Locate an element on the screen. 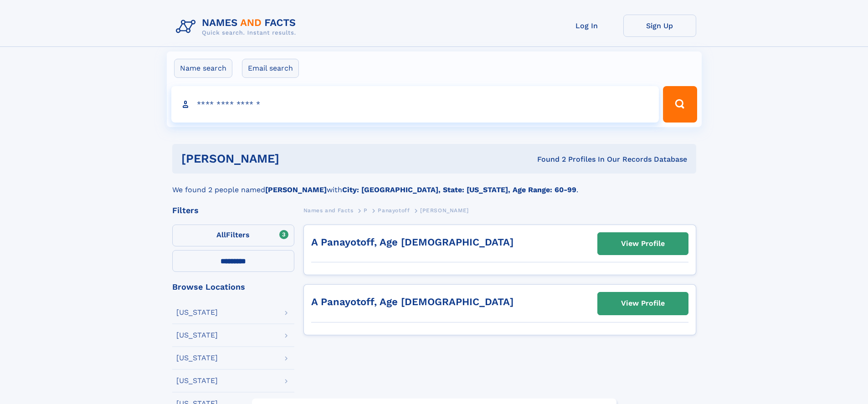 This screenshot has height=404, width=868. button: Search Button is located at coordinates (680, 104).